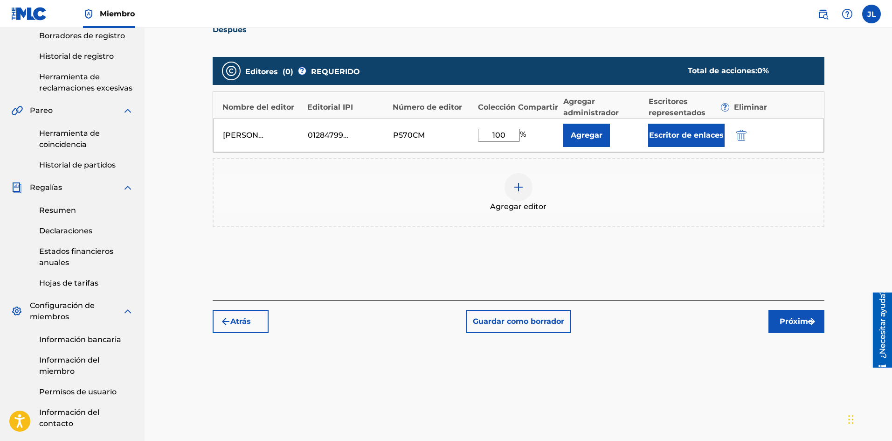 The image size is (892, 441). I want to click on font: Editorial IPI, so click(330, 107).